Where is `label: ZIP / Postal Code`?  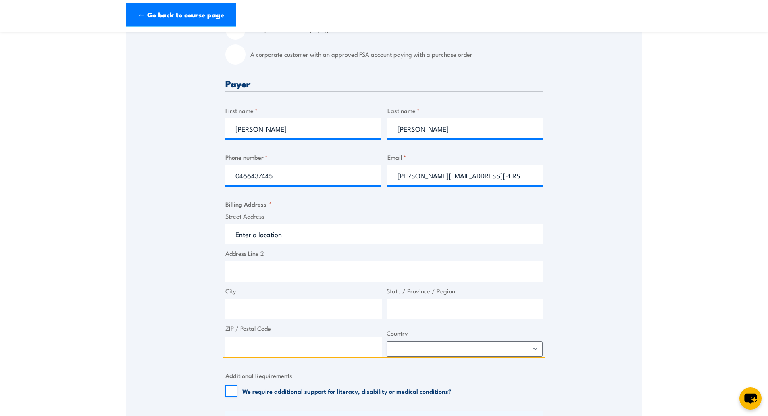 label: ZIP / Postal Code is located at coordinates (304, 328).